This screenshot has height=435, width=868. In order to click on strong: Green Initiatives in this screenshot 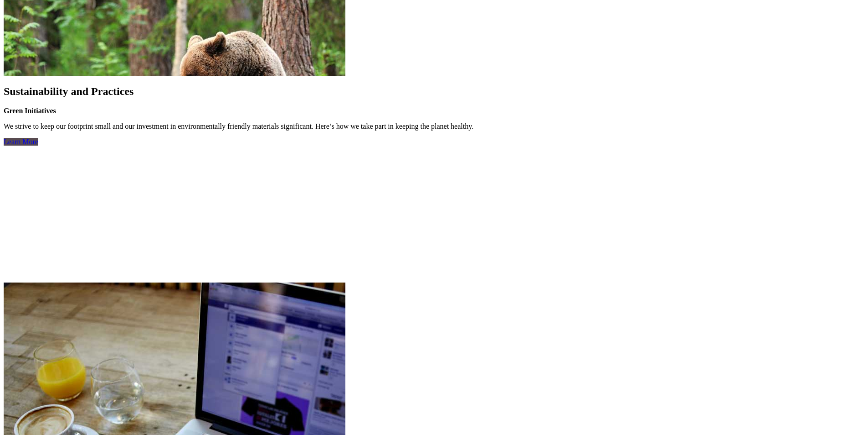, I will do `click(30, 110)`.